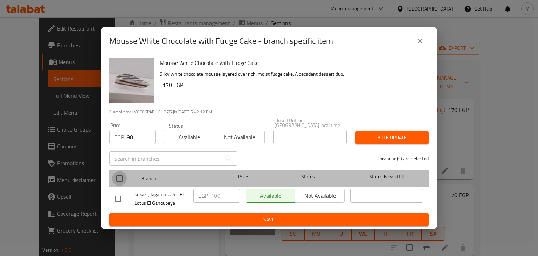 Image resolution: width=538 pixels, height=256 pixels. I want to click on button: close, so click(421, 41).